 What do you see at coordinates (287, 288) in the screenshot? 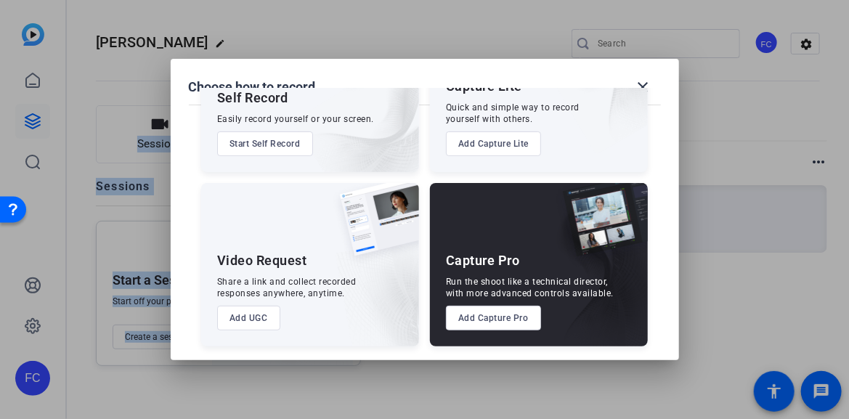
I see `div: Share a link and collect recorded responses anywhere, anytime.` at bounding box center [287, 288].